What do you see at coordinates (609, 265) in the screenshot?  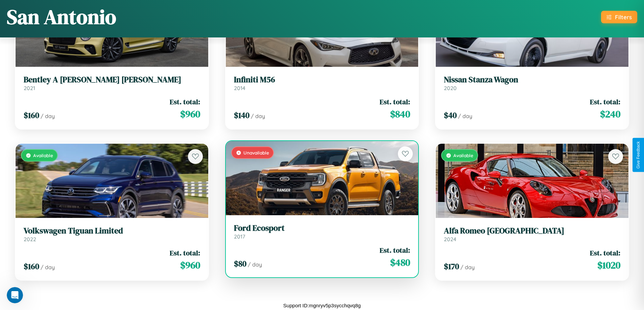 I see `span: $ 1020` at bounding box center [609, 265].